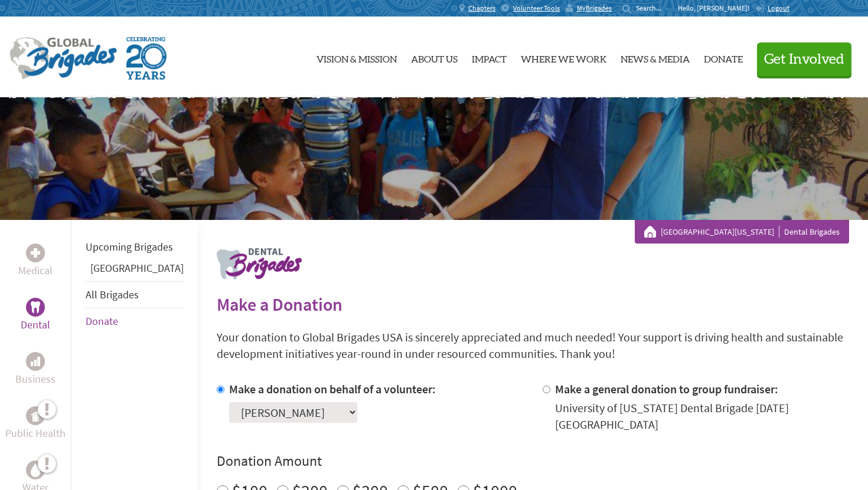  What do you see at coordinates (35, 379) in the screenshot?
I see `p: Business` at bounding box center [35, 379].